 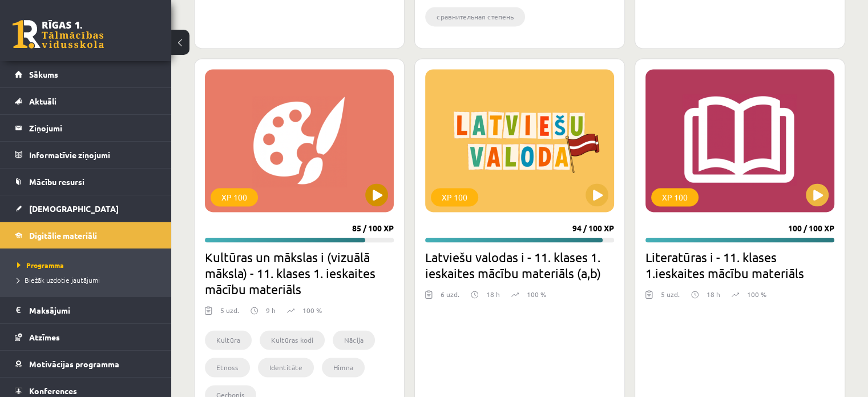 What do you see at coordinates (286, 367) in the screenshot?
I see `li: Identitāte` at bounding box center [286, 367].